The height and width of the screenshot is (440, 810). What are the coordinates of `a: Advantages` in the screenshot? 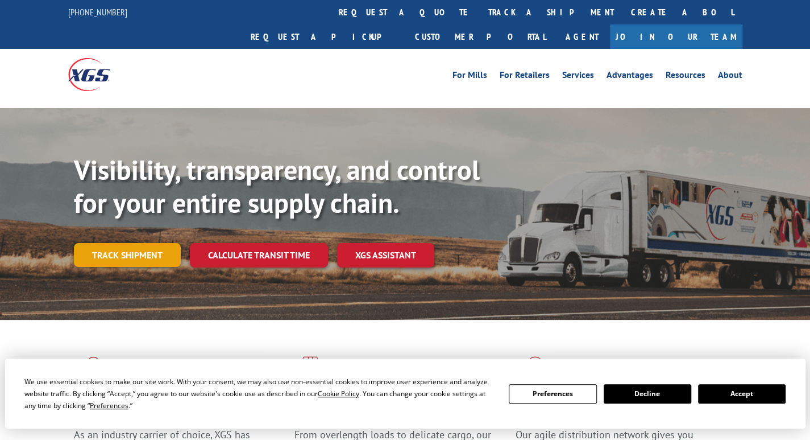 It's located at (630, 77).